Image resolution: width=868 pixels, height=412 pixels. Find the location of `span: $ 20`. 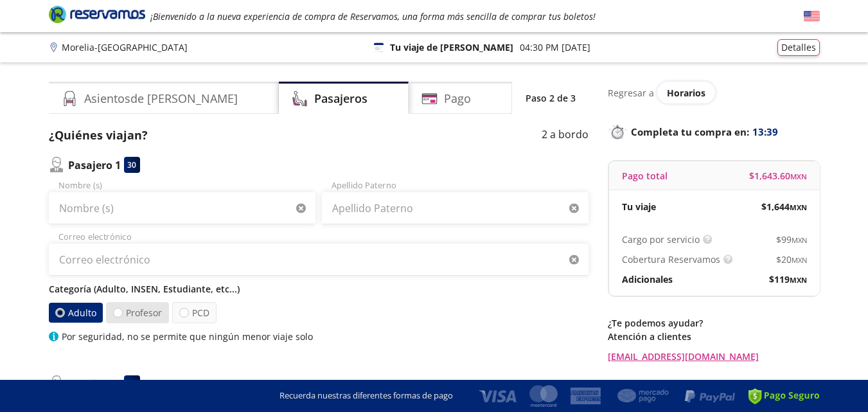

span: $ 20 is located at coordinates (792, 259).